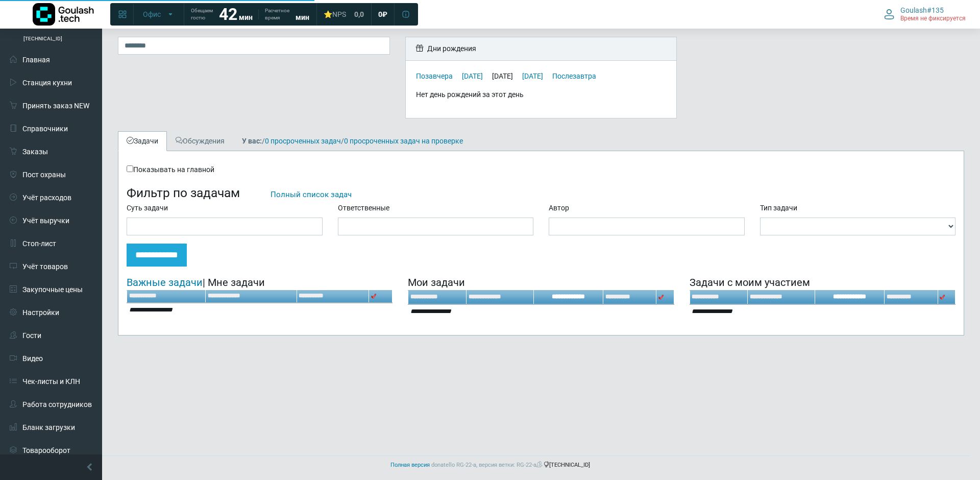 The width and height of the screenshot is (980, 480). I want to click on label: Суть задачи, so click(147, 208).